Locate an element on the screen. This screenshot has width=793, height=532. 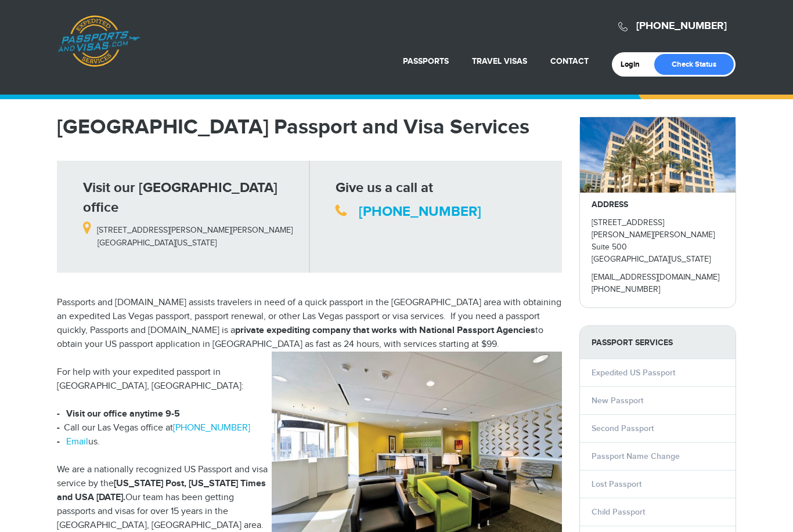
a: Passports is located at coordinates (425, 61).